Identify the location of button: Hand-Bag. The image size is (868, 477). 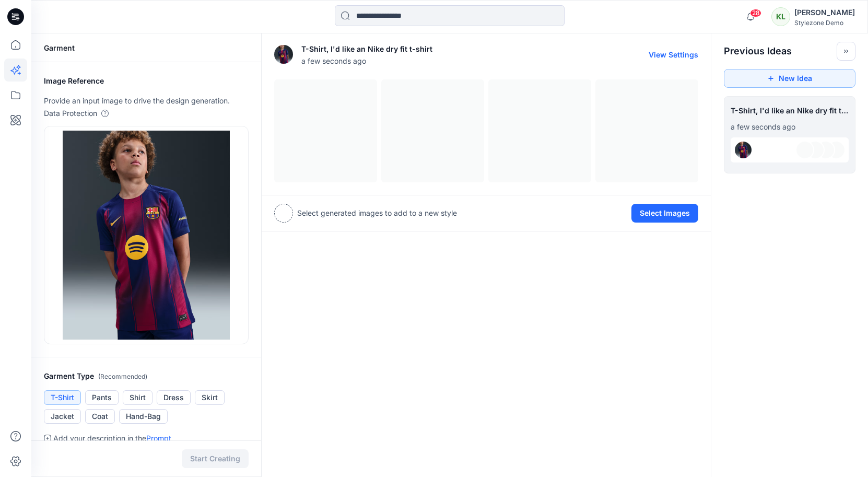
(143, 416).